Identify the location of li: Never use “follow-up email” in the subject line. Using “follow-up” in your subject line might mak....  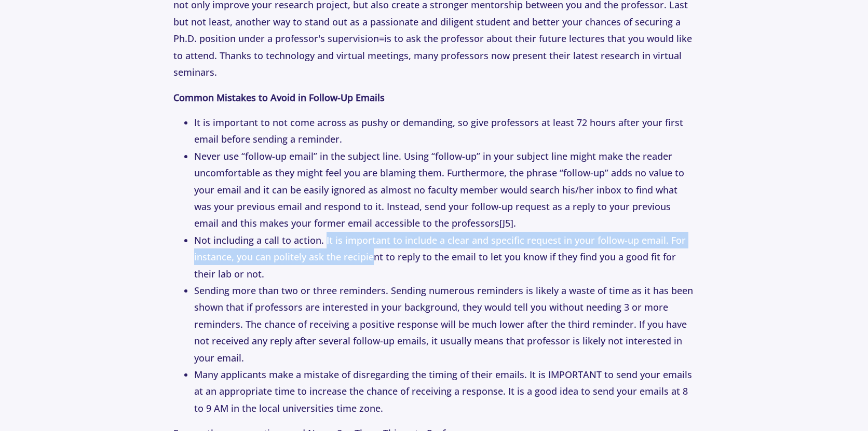
(444, 190).